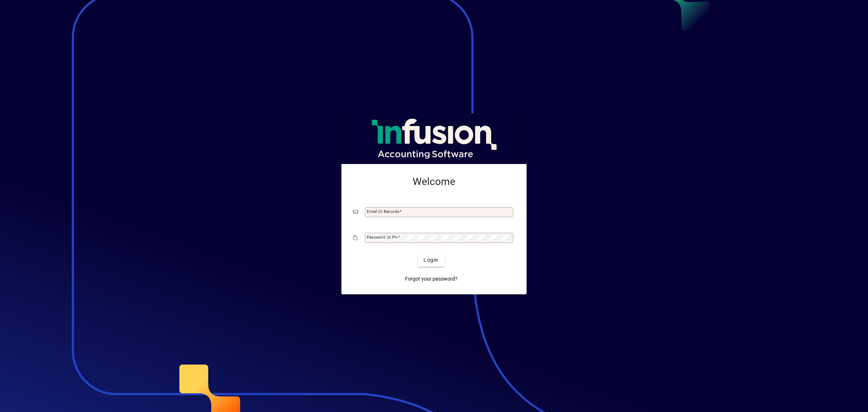 Image resolution: width=868 pixels, height=412 pixels. I want to click on span: Login, so click(431, 260).